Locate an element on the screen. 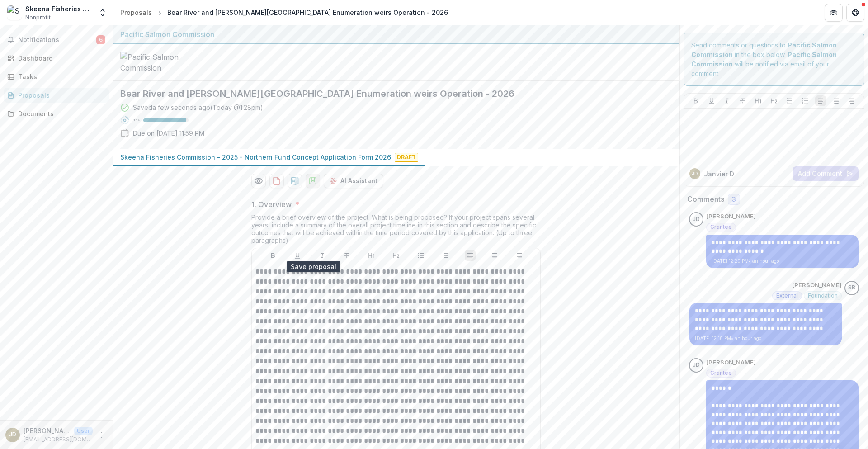 The width and height of the screenshot is (868, 449). a: Tasks is located at coordinates (56, 76).